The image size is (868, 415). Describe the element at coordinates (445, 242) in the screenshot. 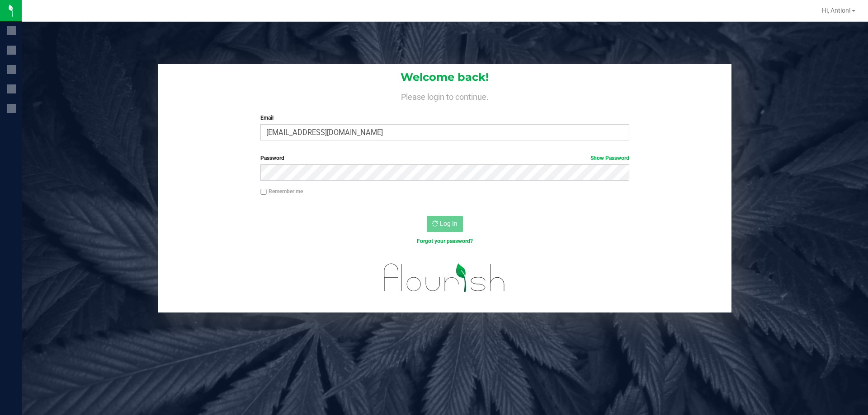

I see `a: Forgot your password?` at that location.